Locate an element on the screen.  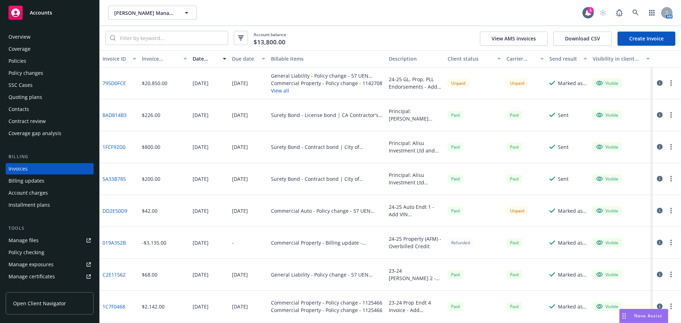
div: SSC Cases is located at coordinates (21, 85).